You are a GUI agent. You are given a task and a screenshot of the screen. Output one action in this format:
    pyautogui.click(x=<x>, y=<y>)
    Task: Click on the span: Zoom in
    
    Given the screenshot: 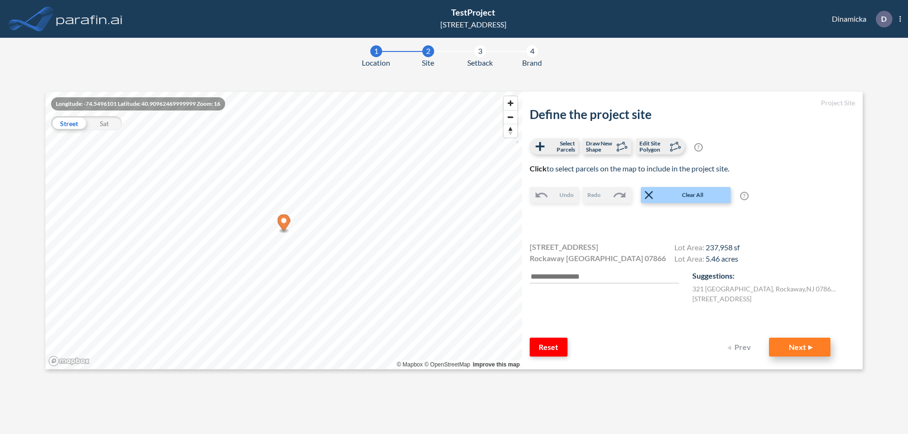 What is the action you would take?
    pyautogui.click(x=510, y=103)
    